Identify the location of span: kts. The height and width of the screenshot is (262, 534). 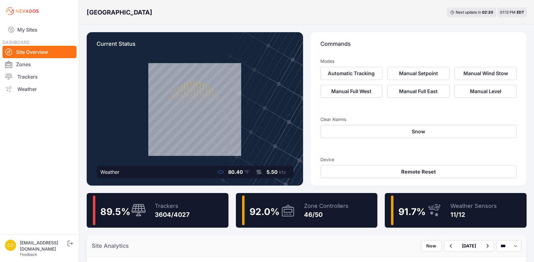
(283, 172).